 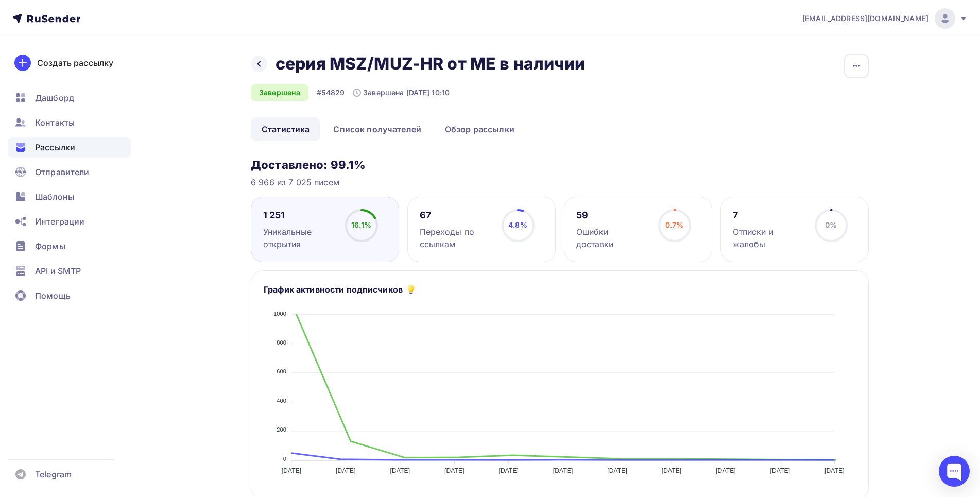 I want to click on span: Интеграции, so click(x=59, y=221).